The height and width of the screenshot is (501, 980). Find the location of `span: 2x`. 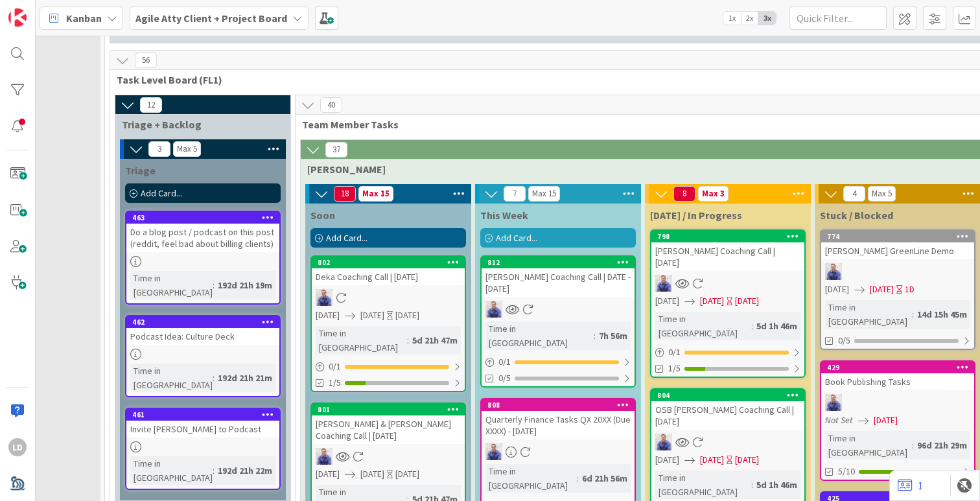

span: 2x is located at coordinates (749, 18).